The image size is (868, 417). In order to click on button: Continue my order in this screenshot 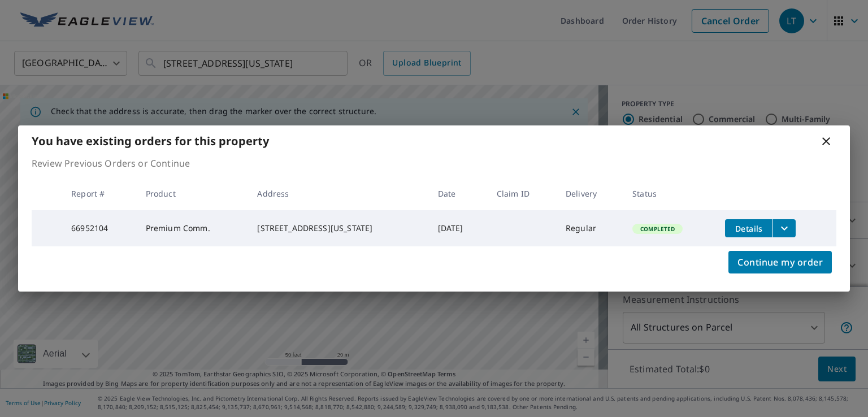, I will do `click(780, 262)`.